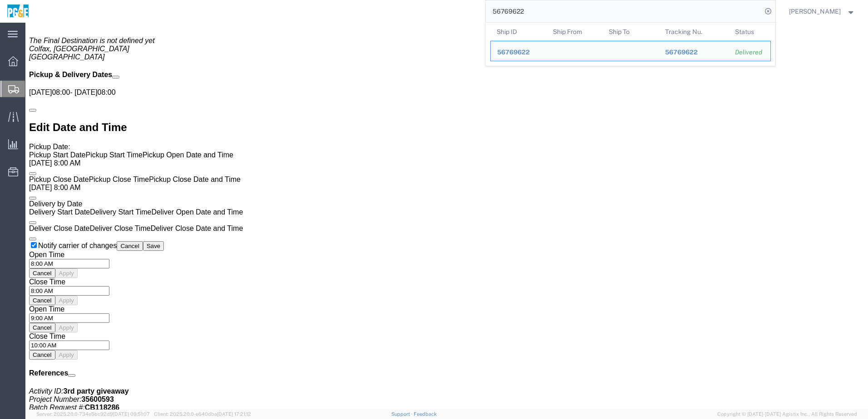 The image size is (868, 419). Describe the element at coordinates (749, 32) in the screenshot. I see `th: Status` at that location.